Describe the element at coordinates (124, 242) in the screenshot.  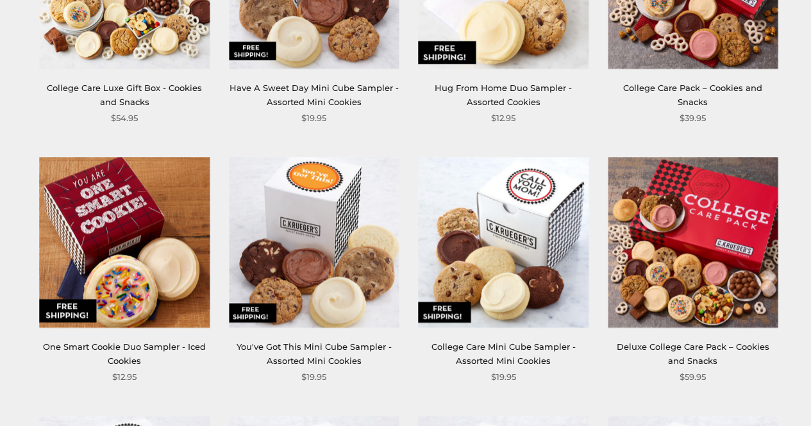
I see `img: One Smart Cookie Duo Sampler - Iced Cookies` at that location.